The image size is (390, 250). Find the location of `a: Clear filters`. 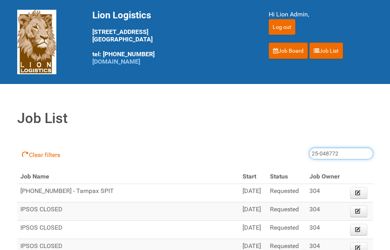

a: Clear filters is located at coordinates (41, 155).